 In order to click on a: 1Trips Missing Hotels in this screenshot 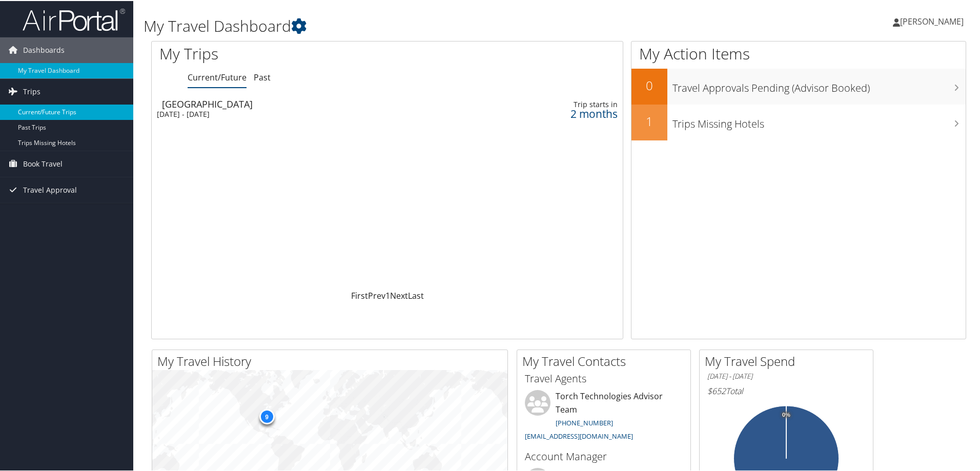, I will do `click(799, 121)`.